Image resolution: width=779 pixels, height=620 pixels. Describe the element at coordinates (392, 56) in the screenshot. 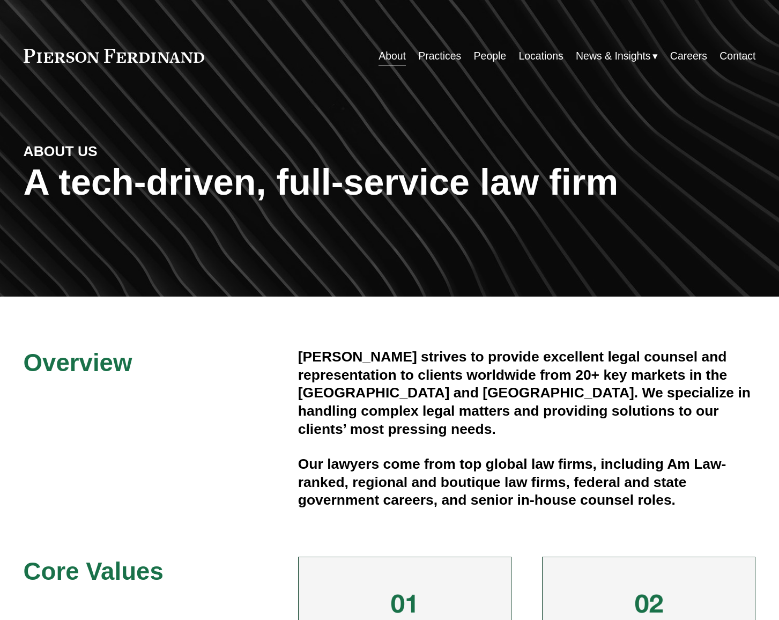

I see `a: About` at that location.